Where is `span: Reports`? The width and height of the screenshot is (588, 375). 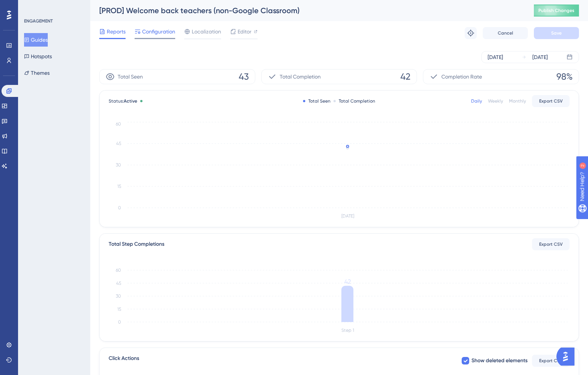 span: Reports is located at coordinates (116, 32).